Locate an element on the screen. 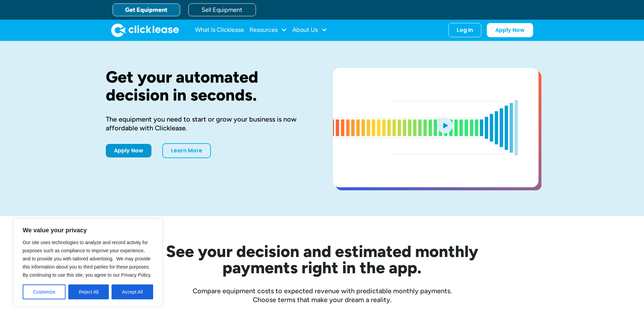 The image size is (644, 320). div: Resources is located at coordinates (269, 30).